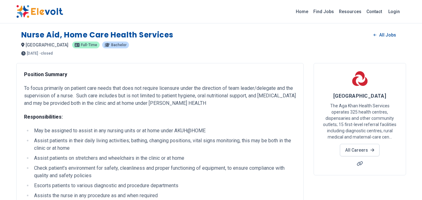 This screenshot has height=200, width=422. What do you see at coordinates (164, 172) in the screenshot?
I see `li: Check patient’s environment for safety, cleanliness and proper functioning of equipment, to ensur...` at bounding box center [164, 172].